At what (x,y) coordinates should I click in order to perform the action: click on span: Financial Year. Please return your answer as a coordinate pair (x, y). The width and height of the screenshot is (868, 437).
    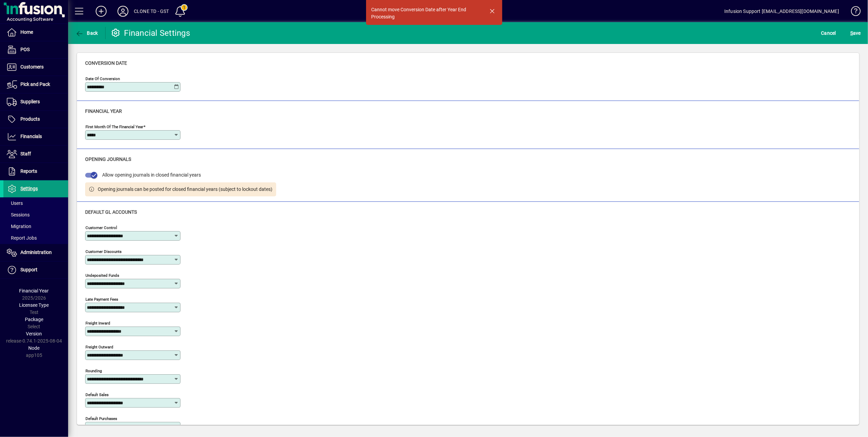
    Looking at the image, I should click on (34, 291).